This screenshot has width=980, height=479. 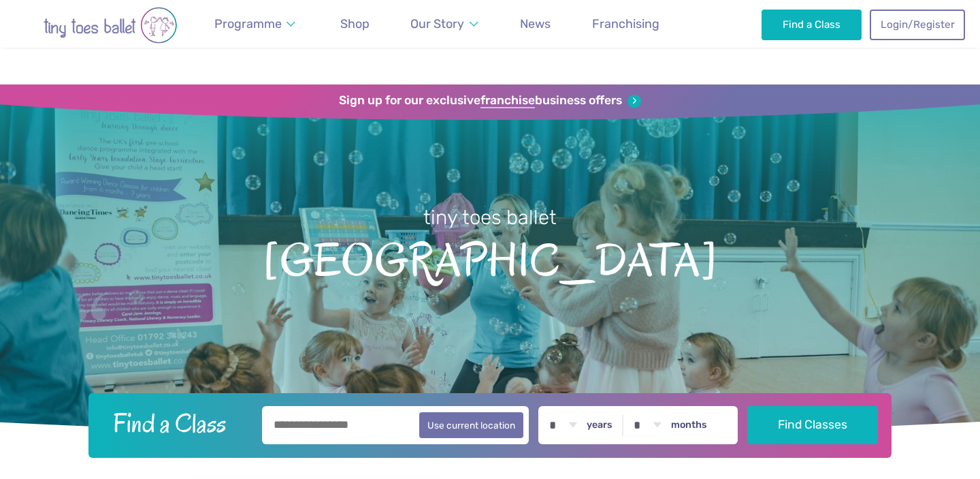 I want to click on h2: Find a Class, so click(x=177, y=423).